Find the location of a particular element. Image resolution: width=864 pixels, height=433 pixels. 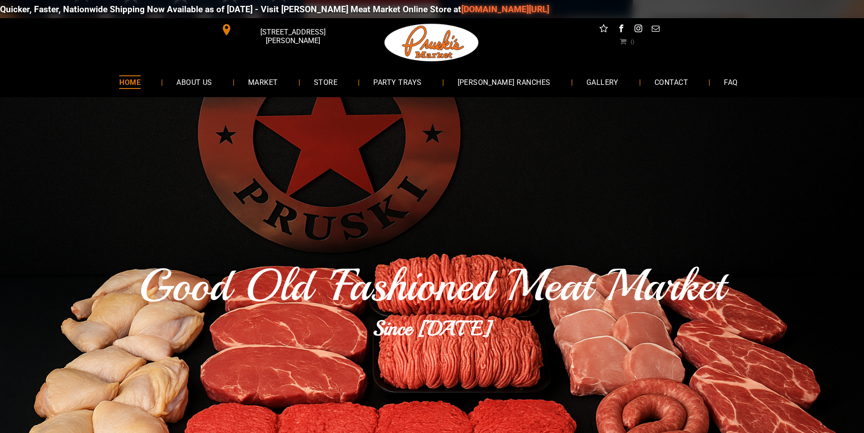

a: FAQ is located at coordinates (730, 82).